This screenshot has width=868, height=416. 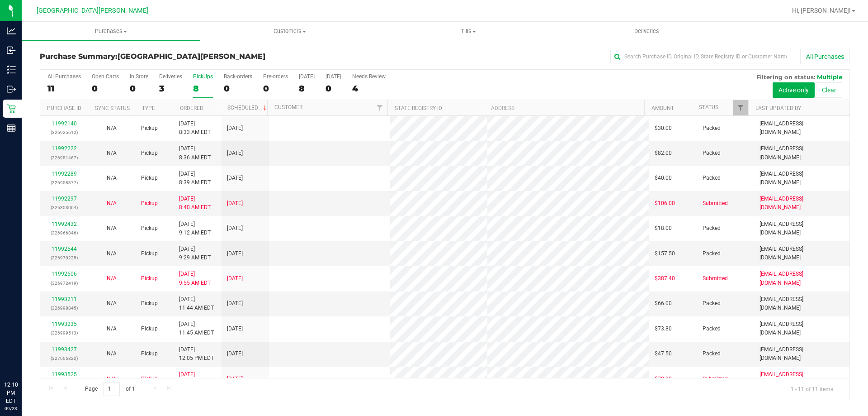 What do you see at coordinates (64, 308) in the screenshot?
I see `p: (326998845)` at bounding box center [64, 308].